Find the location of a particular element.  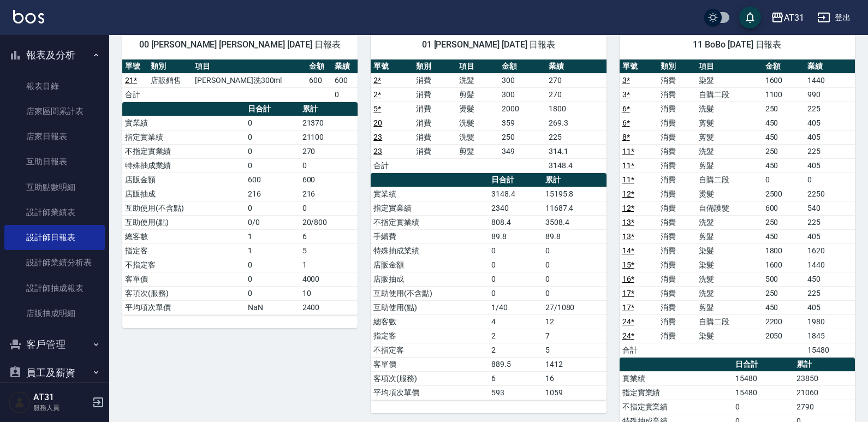

td: 互助使用(點) is located at coordinates (430, 308).